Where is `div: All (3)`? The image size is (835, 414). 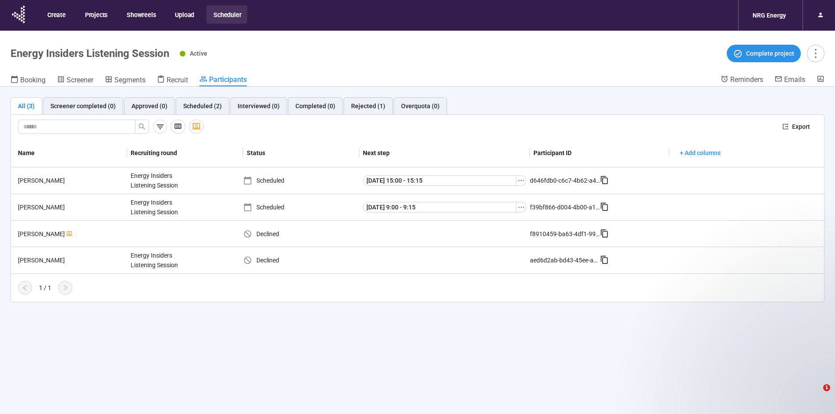
div: All (3) is located at coordinates (26, 106).